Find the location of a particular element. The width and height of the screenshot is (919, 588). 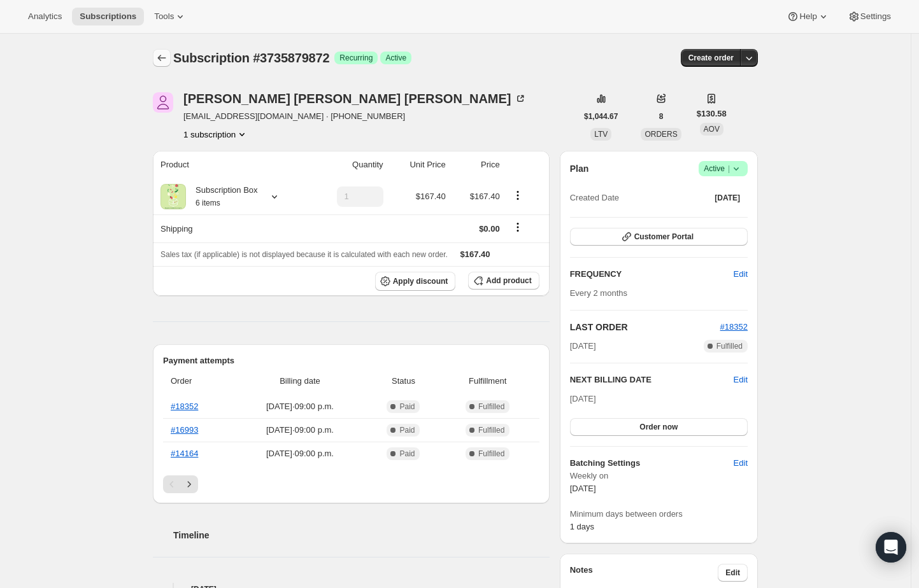

button: Next is located at coordinates (189, 484).